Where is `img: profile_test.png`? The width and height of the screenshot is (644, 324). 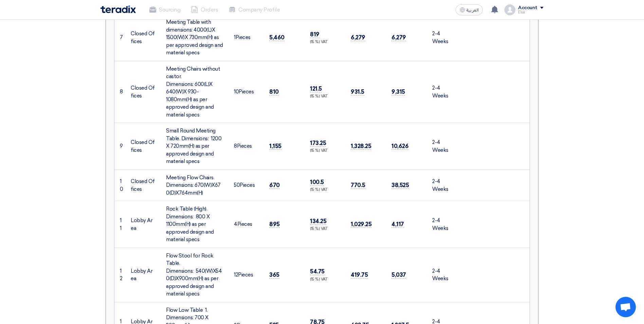
img: profile_test.png is located at coordinates (510, 10).